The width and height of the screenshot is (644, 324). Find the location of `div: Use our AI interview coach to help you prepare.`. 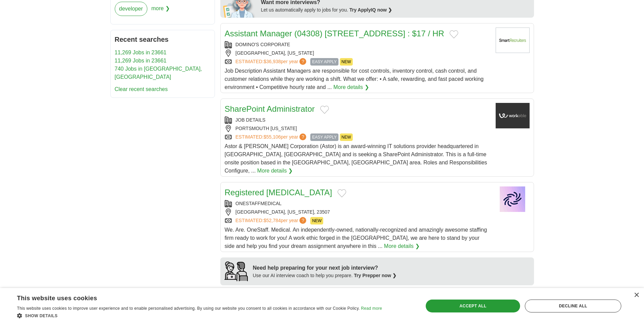

div: Use our AI interview coach to help you prepare. is located at coordinates (325, 276).